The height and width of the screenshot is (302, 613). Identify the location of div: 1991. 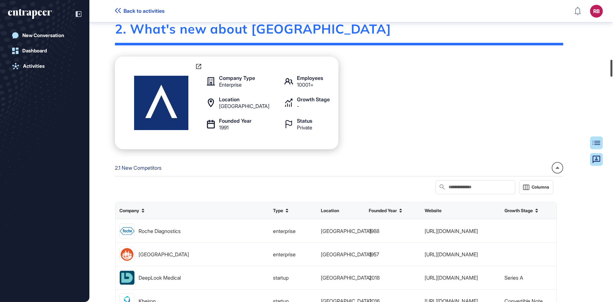
(224, 127).